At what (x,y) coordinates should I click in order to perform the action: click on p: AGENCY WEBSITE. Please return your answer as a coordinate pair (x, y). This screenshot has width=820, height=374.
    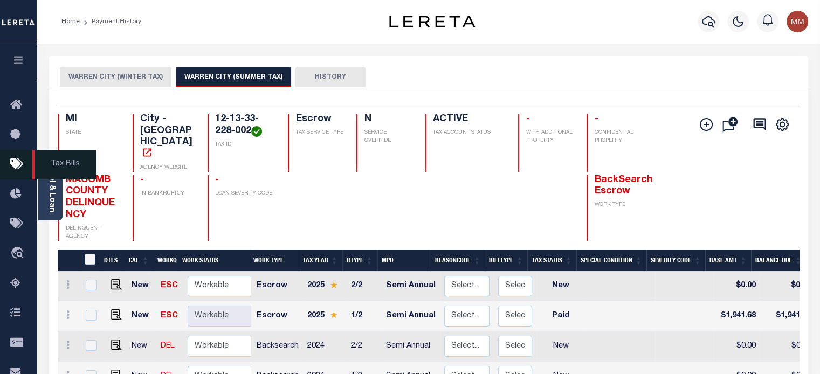
    Looking at the image, I should click on (167, 168).